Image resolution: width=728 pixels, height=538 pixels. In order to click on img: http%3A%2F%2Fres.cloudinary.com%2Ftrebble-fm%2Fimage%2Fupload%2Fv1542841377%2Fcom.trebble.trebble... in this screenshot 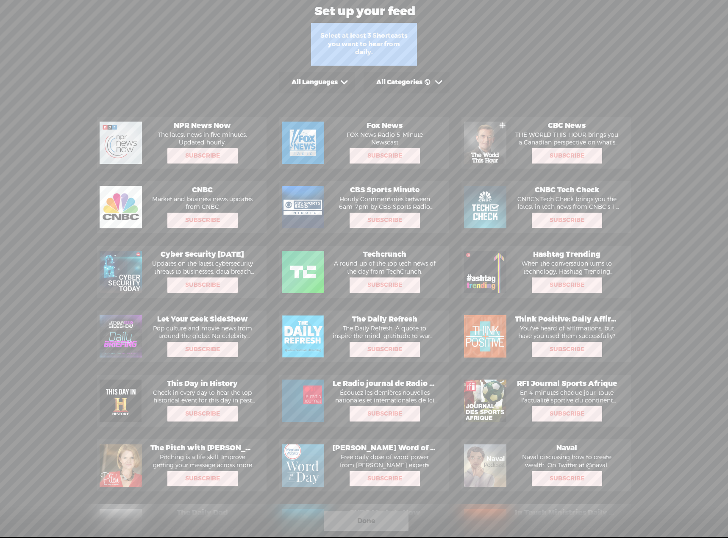, I will do `click(485, 143)`.